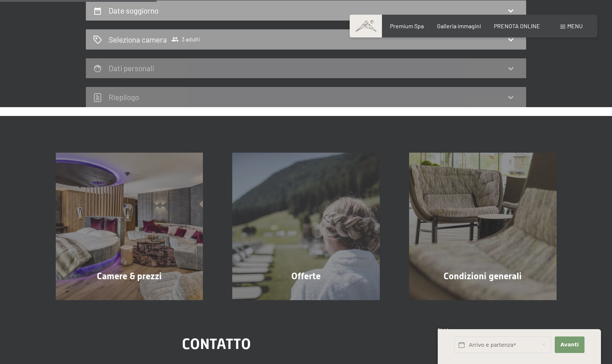 This screenshot has height=364, width=612. I want to click on h2: Riepilogo, so click(124, 97).